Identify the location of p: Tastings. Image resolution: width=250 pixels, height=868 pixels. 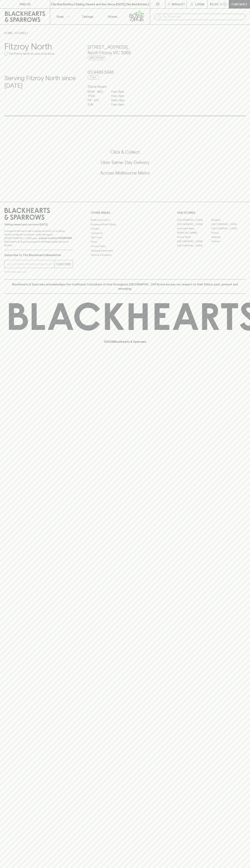
(87, 17).